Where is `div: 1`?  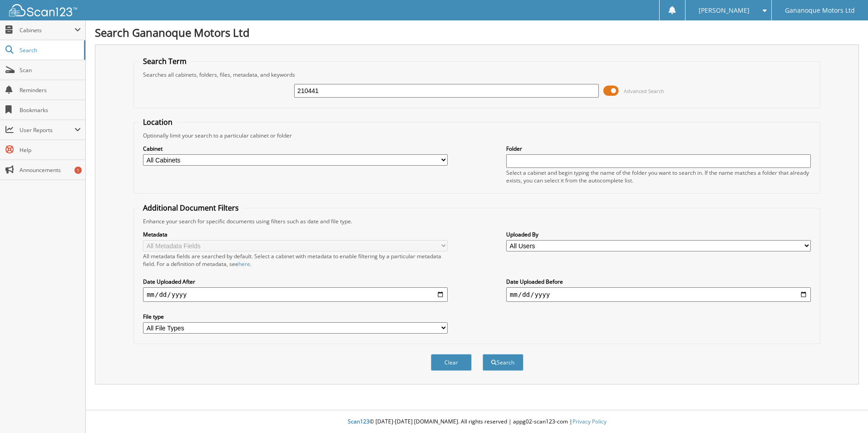
div: 1 is located at coordinates (78, 170).